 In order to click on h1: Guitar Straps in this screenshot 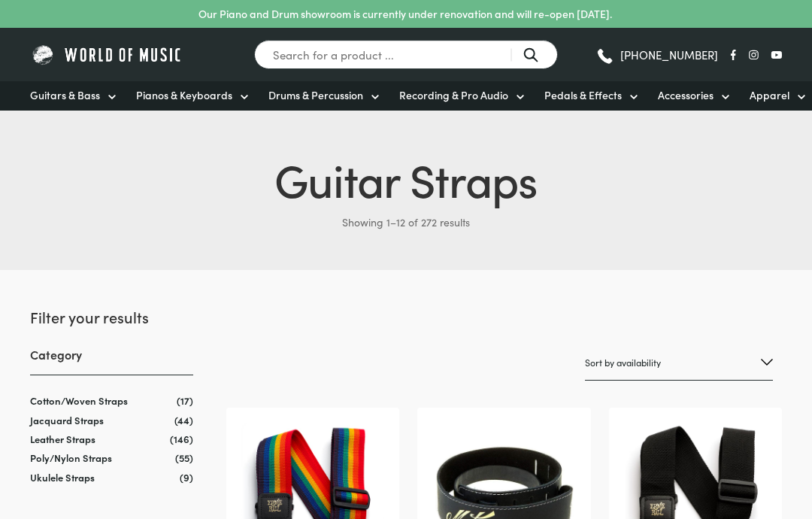, I will do `click(406, 178)`.